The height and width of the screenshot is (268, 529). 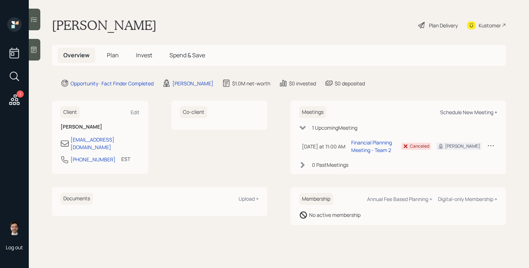 I want to click on span: Overview, so click(x=76, y=55).